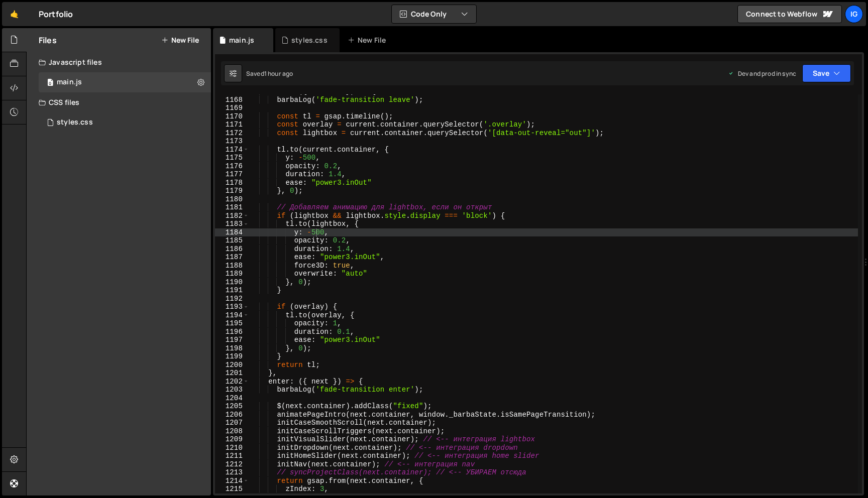  Describe the element at coordinates (125, 82) in the screenshot. I see `div: 14577/44954.js` at that location.